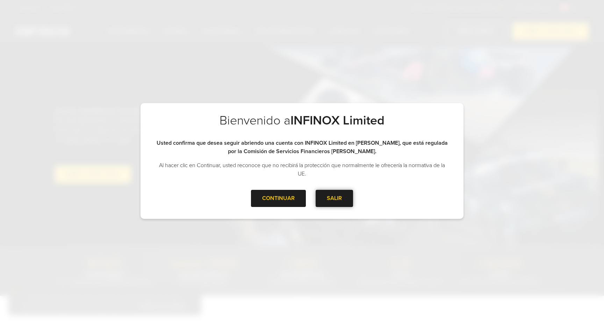 Image resolution: width=604 pixels, height=322 pixels. Describe the element at coordinates (302, 170) in the screenshot. I see `p: Al hacer clic en Continuar, usted reconoce que no recibirá la protección que normalmente le ofrec...` at that location.